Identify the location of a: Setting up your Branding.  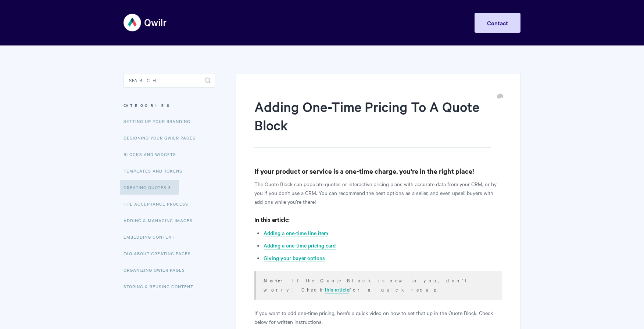
(160, 121).